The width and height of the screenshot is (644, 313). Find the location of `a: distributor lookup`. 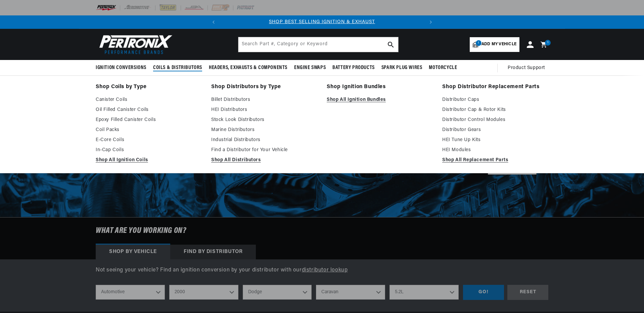

a: distributor lookup is located at coordinates (325, 270).